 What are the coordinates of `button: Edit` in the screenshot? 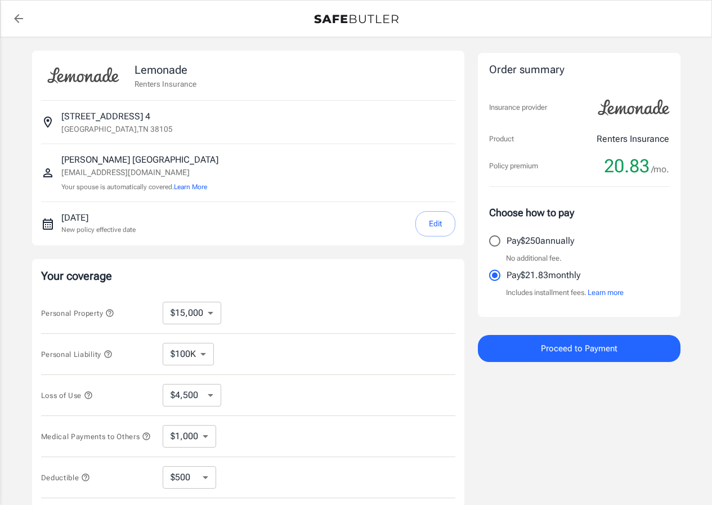 It's located at (435, 224).